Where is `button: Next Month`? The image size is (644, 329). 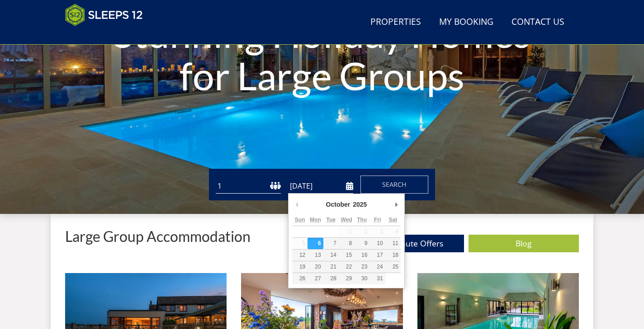
button: Next Month is located at coordinates (396, 205).